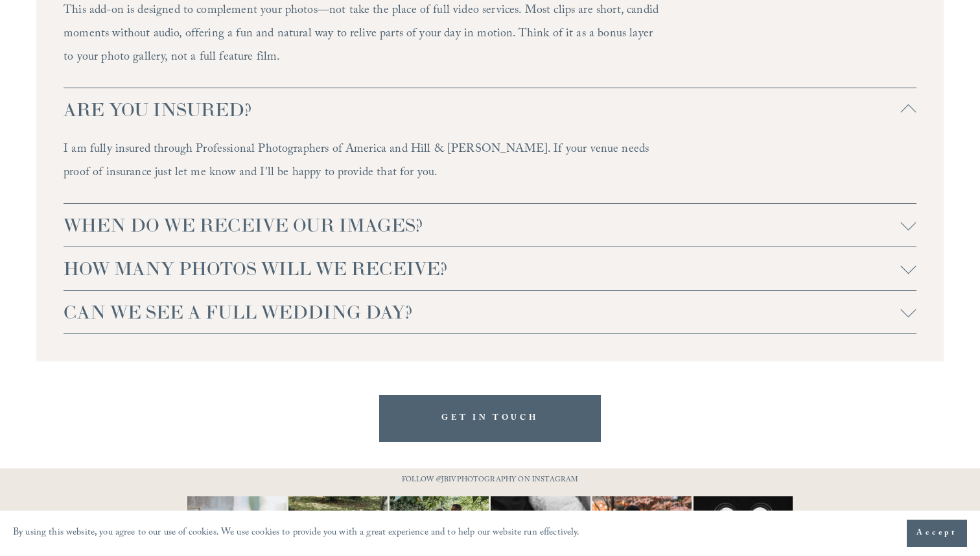 The image size is (980, 556). I want to click on span: HOW MANY PHOTOS WILL WE RECEIVE?, so click(483, 268).